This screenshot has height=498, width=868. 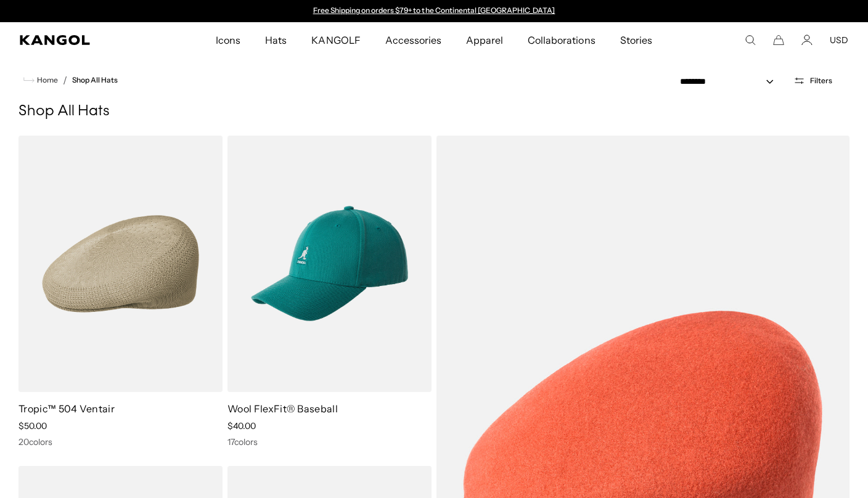 I want to click on summary: Search here, so click(x=750, y=40).